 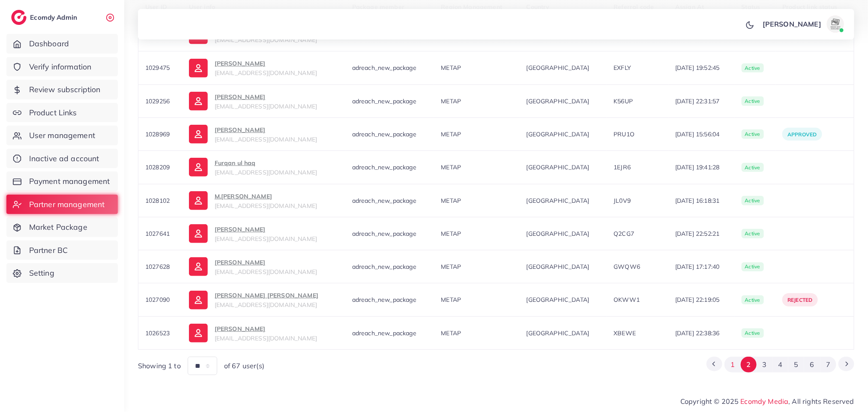 I want to click on span: XBEWE, so click(x=625, y=333).